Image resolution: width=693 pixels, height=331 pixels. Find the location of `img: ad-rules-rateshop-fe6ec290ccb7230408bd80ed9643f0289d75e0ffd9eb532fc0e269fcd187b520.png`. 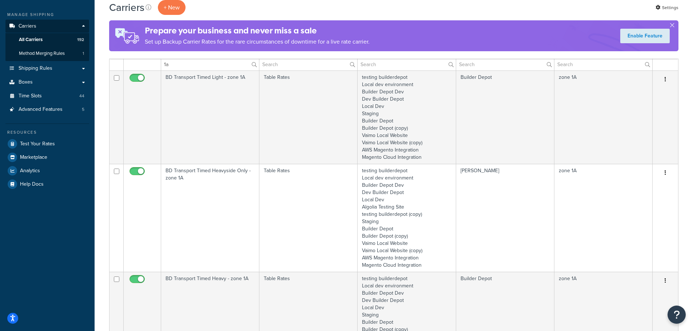

img: ad-rules-rateshop-fe6ec290ccb7230408bd80ed9643f0289d75e0ffd9eb532fc0e269fcd187b520.png is located at coordinates (127, 36).